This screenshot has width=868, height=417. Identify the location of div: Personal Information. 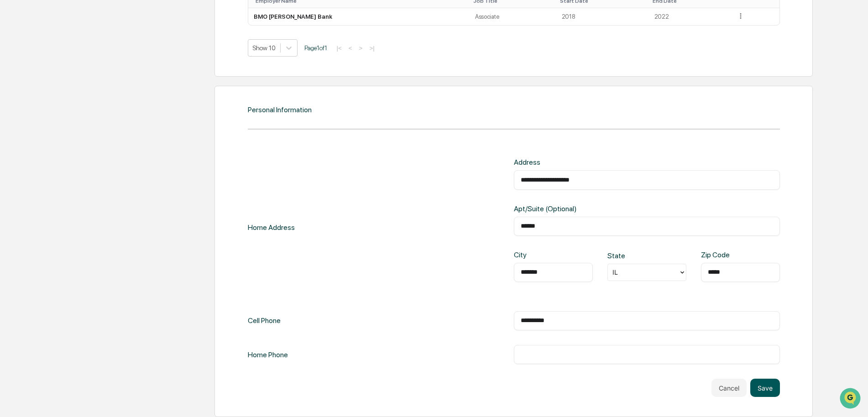
(280, 110).